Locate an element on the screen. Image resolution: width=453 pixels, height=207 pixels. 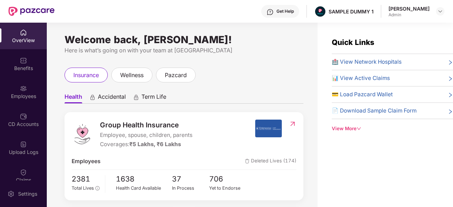
div: Get Help is located at coordinates (285, 11).